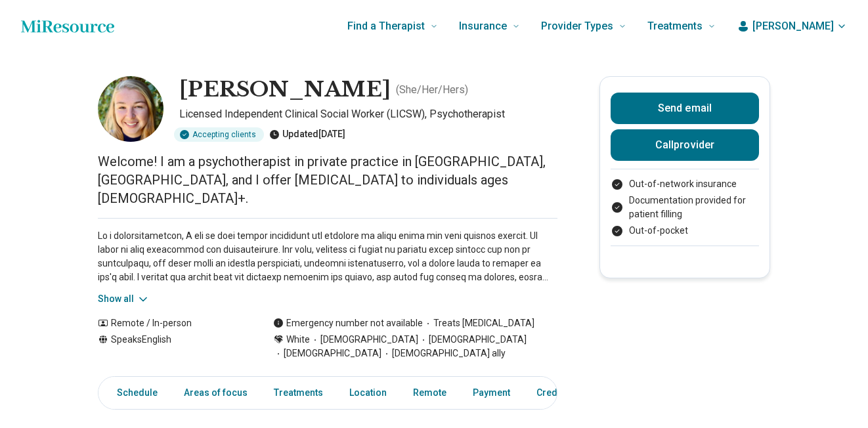  Describe the element at coordinates (298, 340) in the screenshot. I see `span: White` at that location.